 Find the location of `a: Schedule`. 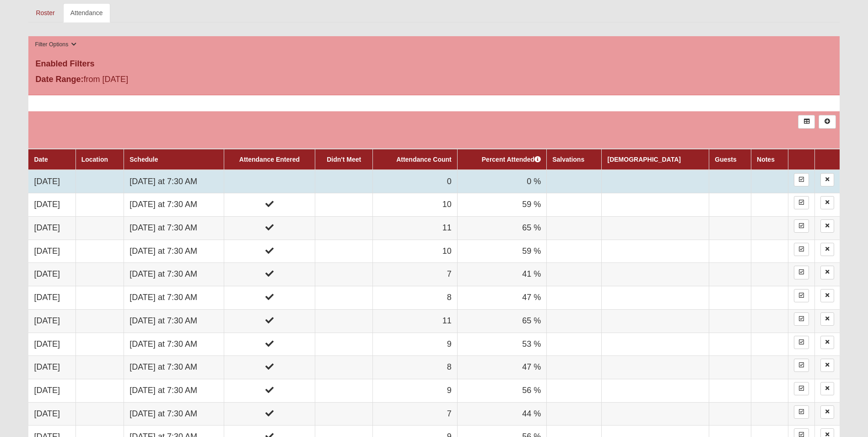

a: Schedule is located at coordinates (143, 160).